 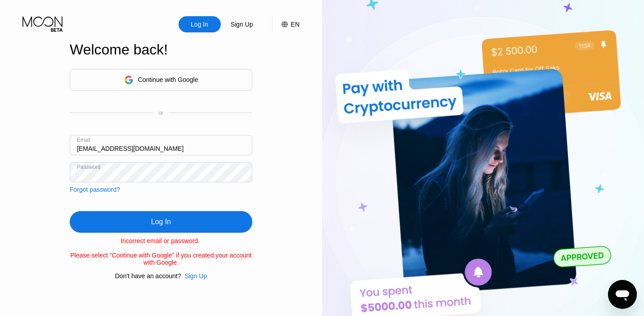 What do you see at coordinates (161, 113) in the screenshot?
I see `div: or` at bounding box center [161, 113].